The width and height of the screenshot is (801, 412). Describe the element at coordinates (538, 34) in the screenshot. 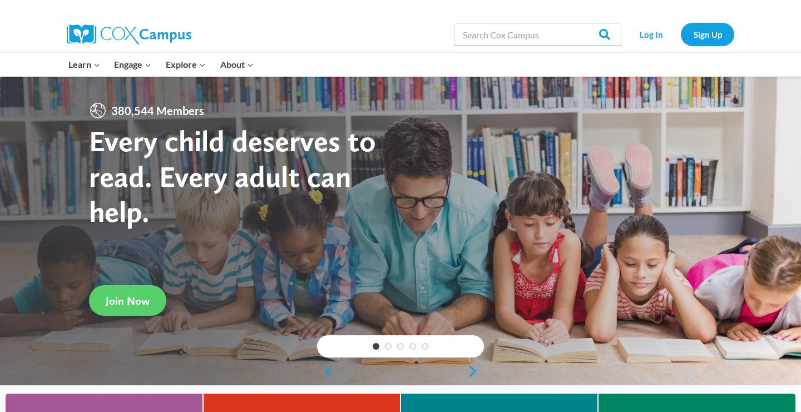

I see `input: Search Cox Campus` at that location.